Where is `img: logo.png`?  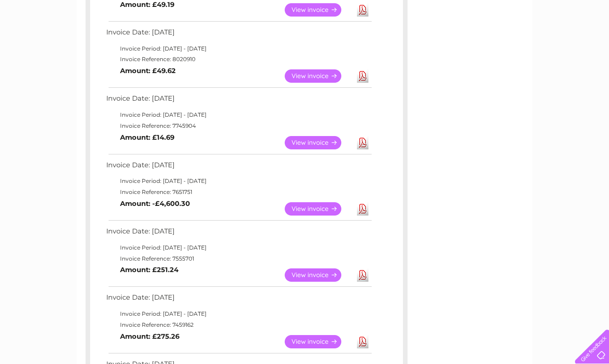
img: logo.png is located at coordinates (45, 37).